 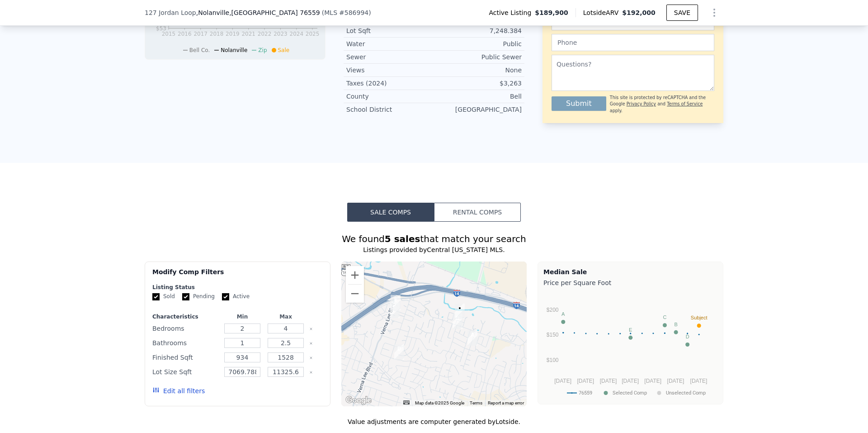 I want to click on input: Phone, so click(x=633, y=42).